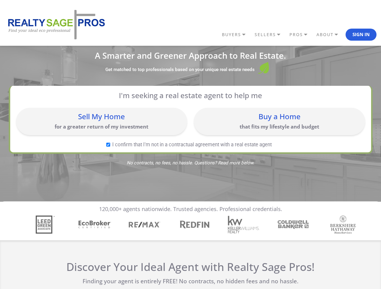 The height and width of the screenshot is (289, 381). What do you see at coordinates (56, 25) in the screenshot?
I see `img: REALTY SAGE PROS` at bounding box center [56, 25].